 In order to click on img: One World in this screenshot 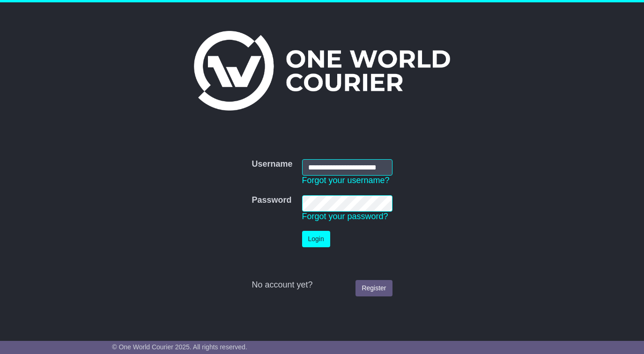, I will do `click(322, 71)`.